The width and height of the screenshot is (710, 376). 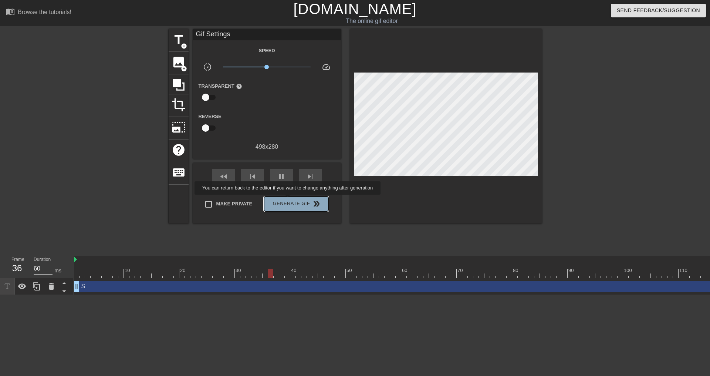 What do you see at coordinates (128, 270) in the screenshot?
I see `div: 10` at bounding box center [128, 270].